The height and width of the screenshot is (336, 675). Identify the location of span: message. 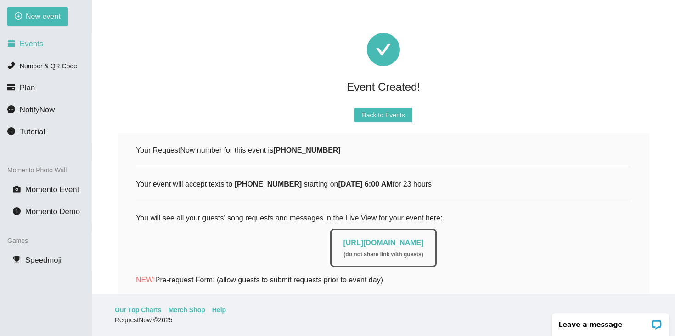
(11, 109).